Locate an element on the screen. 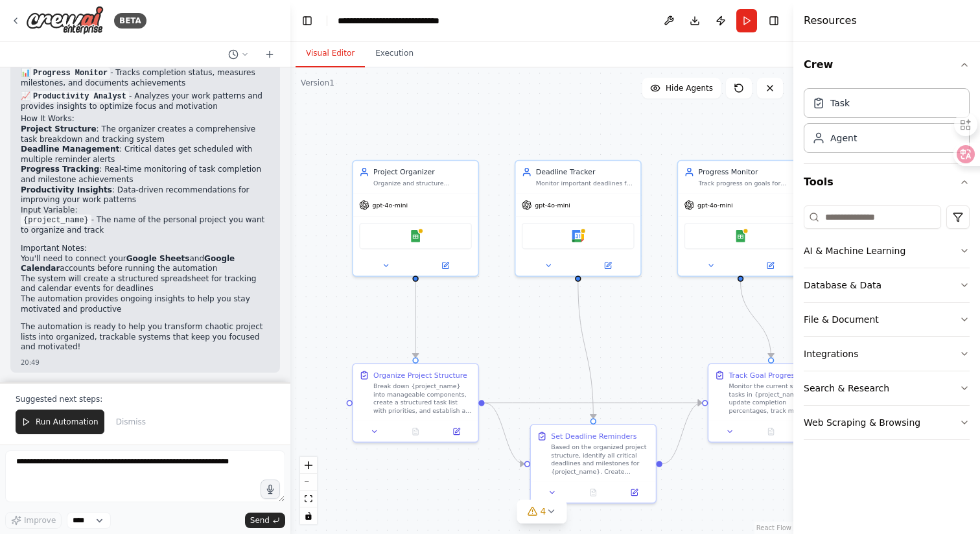  strong: Productivity Insights is located at coordinates (66, 190).